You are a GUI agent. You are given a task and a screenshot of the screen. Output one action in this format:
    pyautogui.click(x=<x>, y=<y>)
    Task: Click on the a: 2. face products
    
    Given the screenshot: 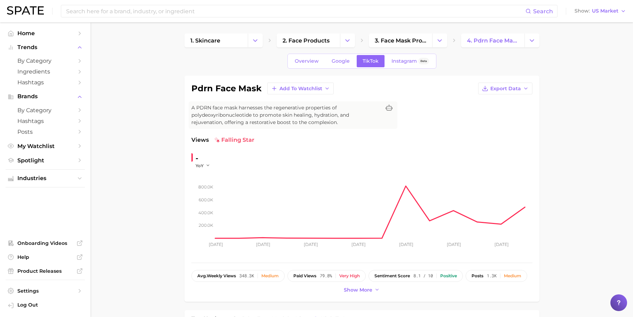 What is the action you would take?
    pyautogui.click(x=308, y=40)
    